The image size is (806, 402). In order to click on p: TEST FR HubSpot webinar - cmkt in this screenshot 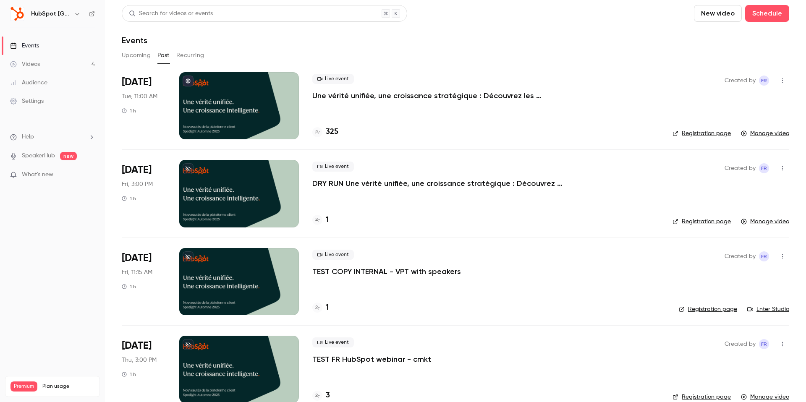, I will do `click(371, 359)`.